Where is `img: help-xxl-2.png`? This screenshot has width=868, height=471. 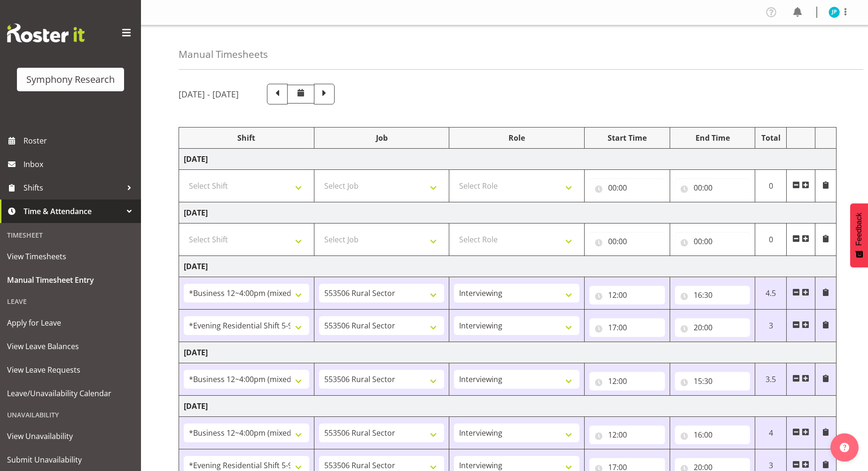 img: help-xxl-2.png is located at coordinates (845, 447).